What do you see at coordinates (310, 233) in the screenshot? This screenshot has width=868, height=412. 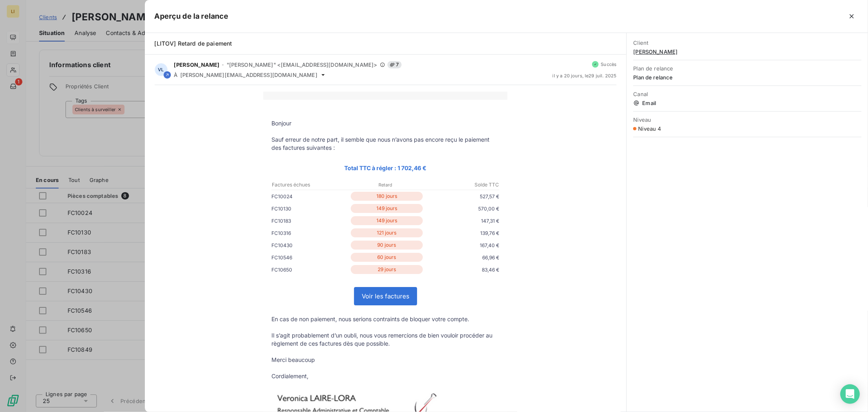 I see `p: FC10316` at bounding box center [310, 233].